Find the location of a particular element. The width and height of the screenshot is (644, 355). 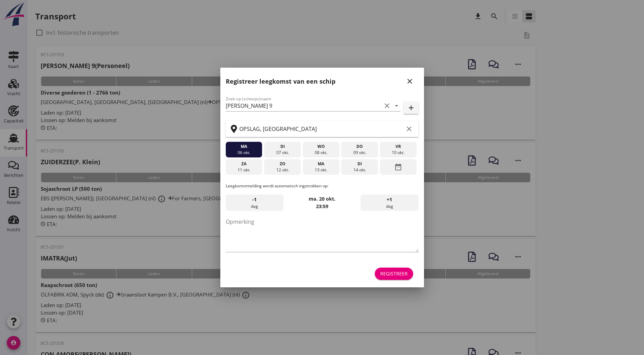

span: -1 is located at coordinates (254, 200).